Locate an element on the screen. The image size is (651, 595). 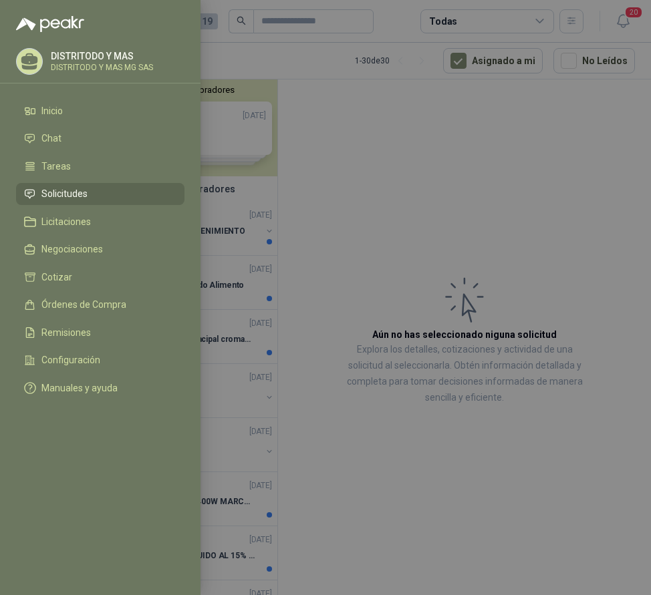
a: Chat is located at coordinates (100, 139).